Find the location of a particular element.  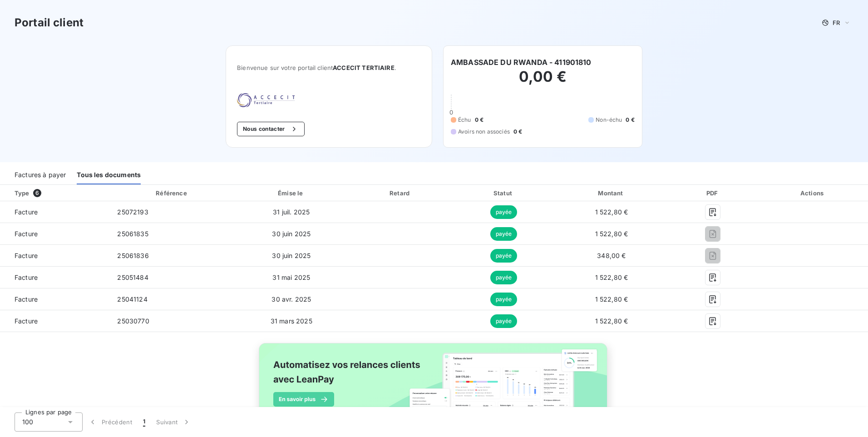

div: Actions is located at coordinates (813, 193).